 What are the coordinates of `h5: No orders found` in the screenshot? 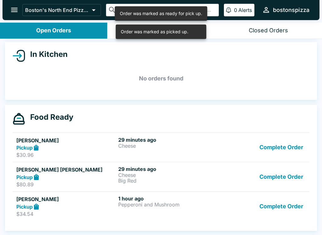 It's located at (161, 79).